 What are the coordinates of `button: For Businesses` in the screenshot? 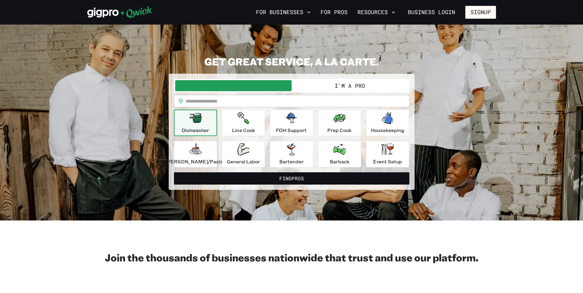 It's located at (284, 12).